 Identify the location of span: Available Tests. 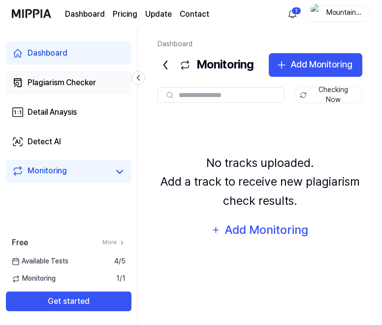
(40, 262).